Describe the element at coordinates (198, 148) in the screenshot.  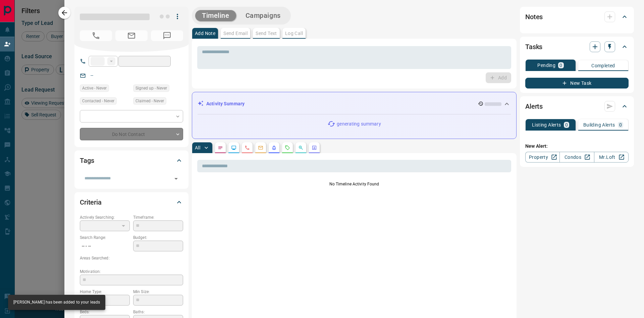
I see `p: All` at that location.